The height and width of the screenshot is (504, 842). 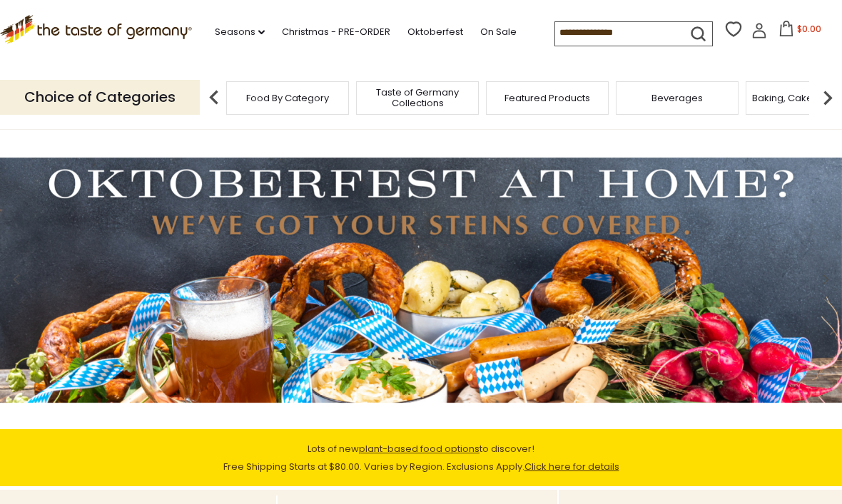 What do you see at coordinates (677, 98) in the screenshot?
I see `span: Beverages` at bounding box center [677, 98].